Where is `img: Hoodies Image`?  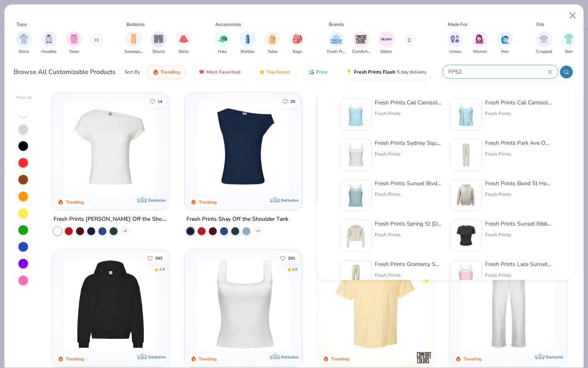
img: Hoodies Image is located at coordinates (49, 39).